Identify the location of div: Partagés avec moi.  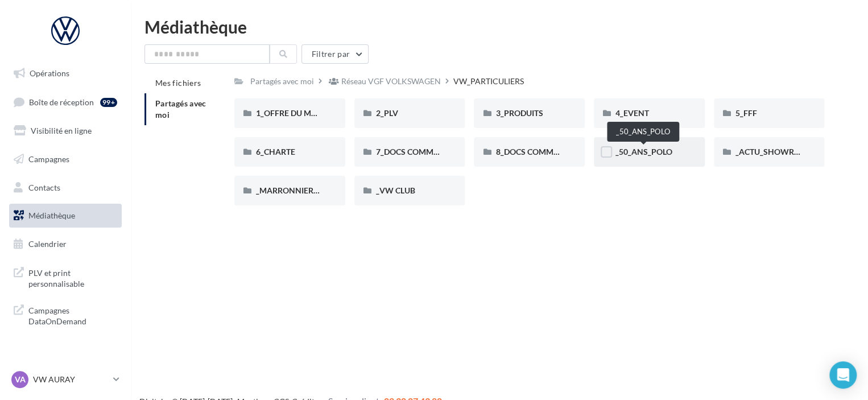
(282, 81).